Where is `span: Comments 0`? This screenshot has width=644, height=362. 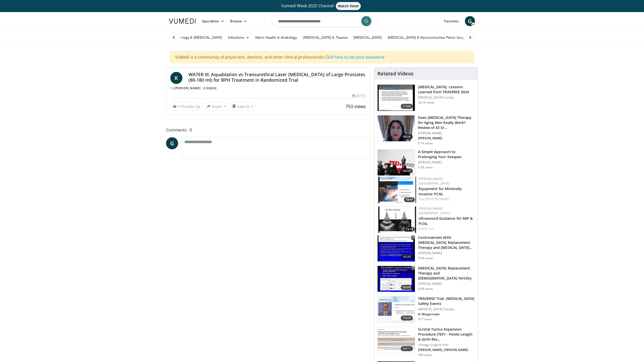 span: Comments 0 is located at coordinates (268, 130).